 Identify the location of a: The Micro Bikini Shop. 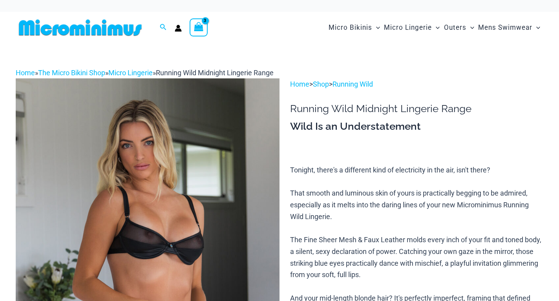
(71, 73).